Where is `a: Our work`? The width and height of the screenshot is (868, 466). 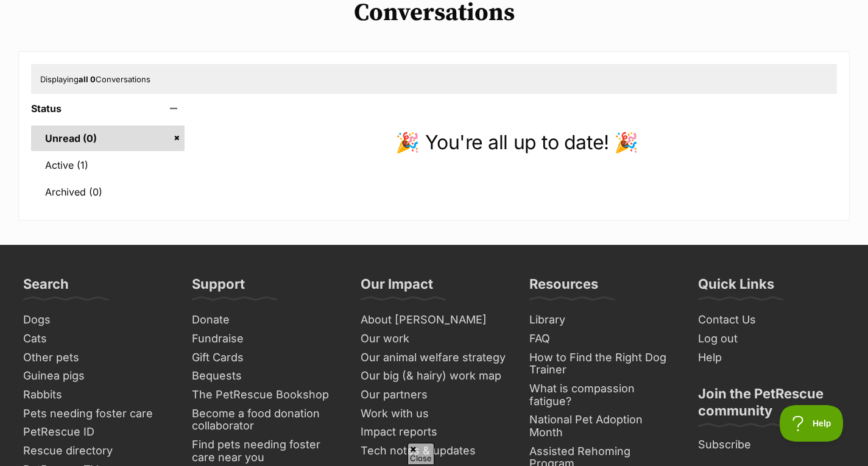 a: Our work is located at coordinates (434, 339).